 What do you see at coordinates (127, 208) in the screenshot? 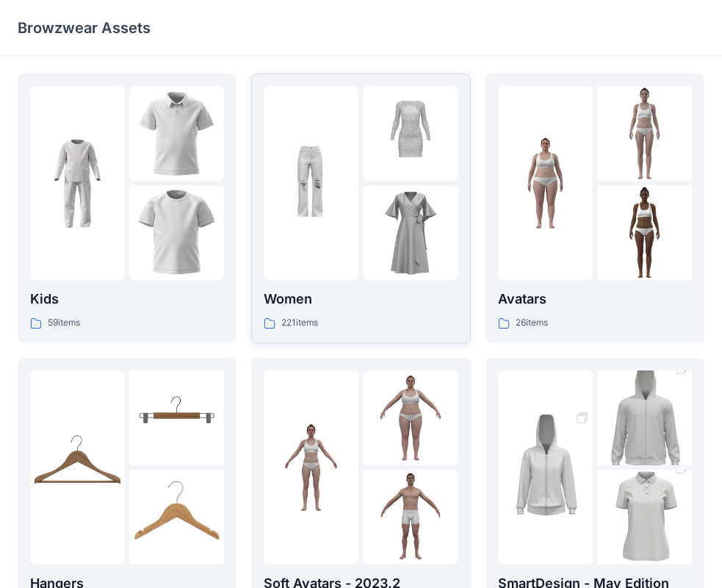
I see `a: folder 1folder 2folder 3Kids59items` at bounding box center [127, 208].